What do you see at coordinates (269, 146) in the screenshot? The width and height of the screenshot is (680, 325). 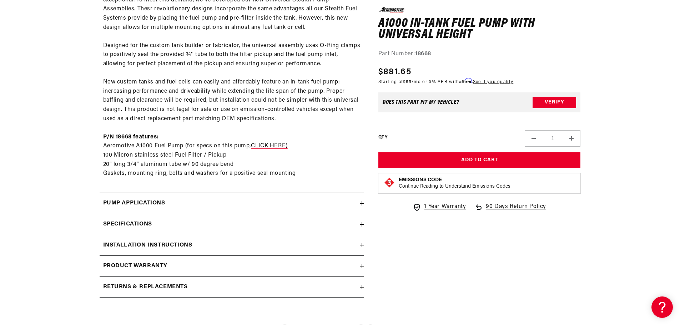 I see `a: CLICK HERE)` at bounding box center [269, 146].